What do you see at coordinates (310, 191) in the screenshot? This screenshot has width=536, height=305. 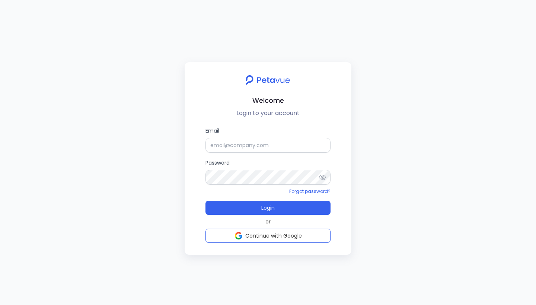 I see `a: Forgot password?` at bounding box center [310, 191].